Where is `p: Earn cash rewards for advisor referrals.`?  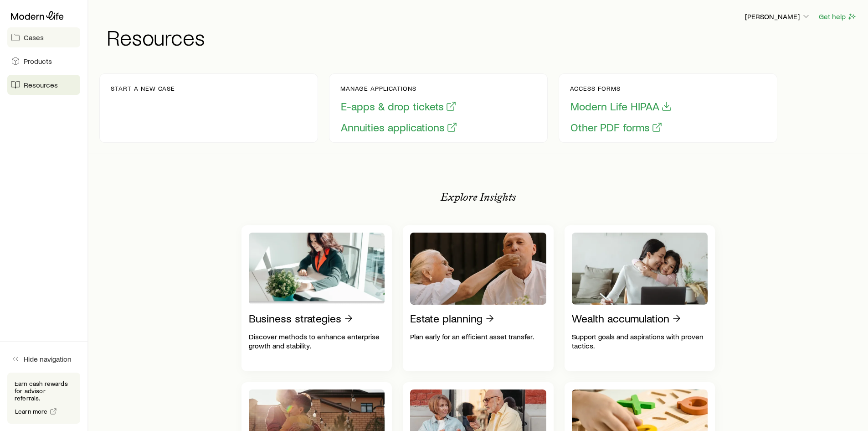 p: Earn cash rewards for advisor referrals. is located at coordinates (44, 391).